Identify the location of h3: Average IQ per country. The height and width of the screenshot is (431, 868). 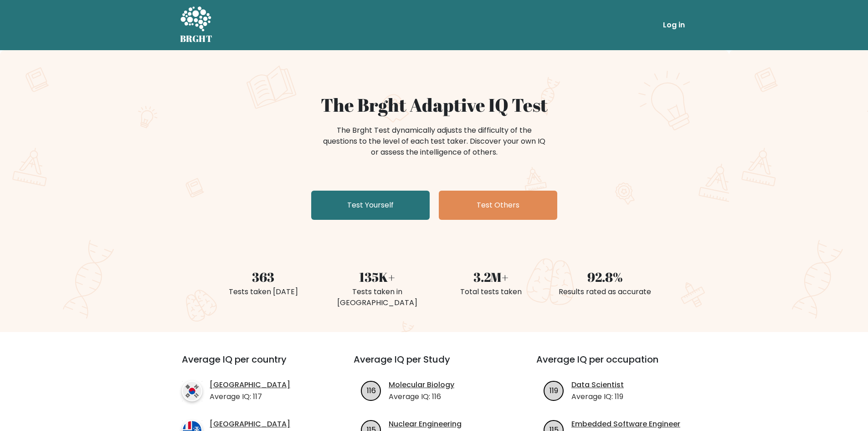
(251, 365).